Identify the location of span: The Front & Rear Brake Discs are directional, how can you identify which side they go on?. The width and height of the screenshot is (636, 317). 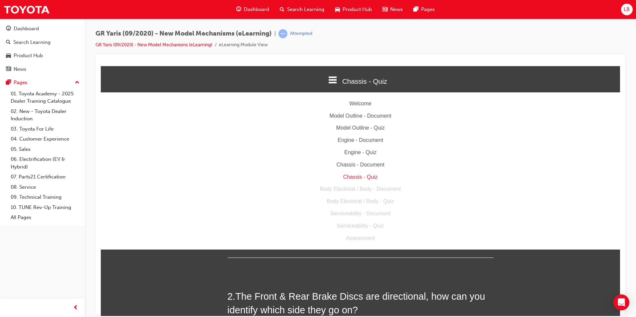
(255, 237).